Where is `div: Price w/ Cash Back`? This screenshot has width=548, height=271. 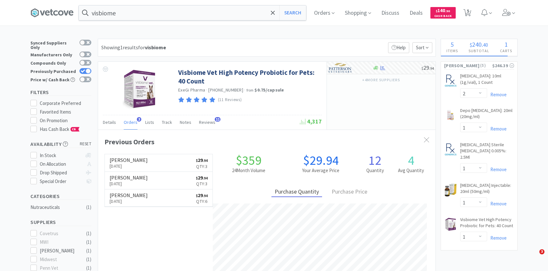 div: Price w/ Cash Back is located at coordinates (53, 79).